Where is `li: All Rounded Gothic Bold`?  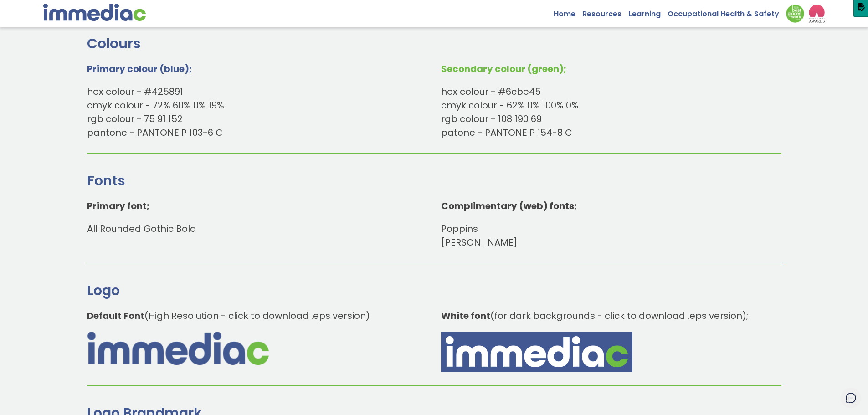 li: All Rounded Gothic Bold is located at coordinates (257, 229).